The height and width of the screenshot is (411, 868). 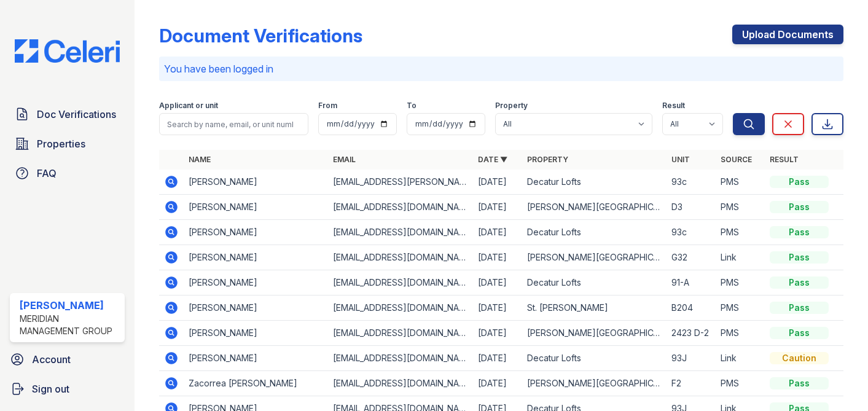 What do you see at coordinates (691, 207) in the screenshot?
I see `td: D3` at bounding box center [691, 207].